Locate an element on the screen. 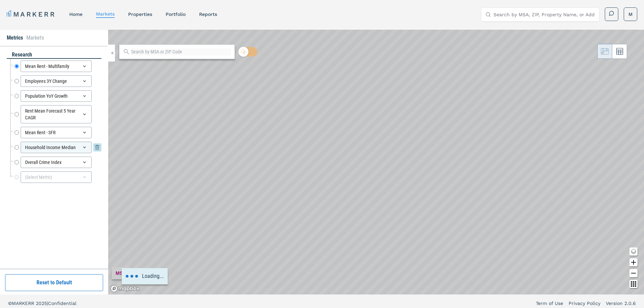 The image size is (644, 308). input: Search by MSA, ZIP, Property Name, or Address is located at coordinates (544, 15).